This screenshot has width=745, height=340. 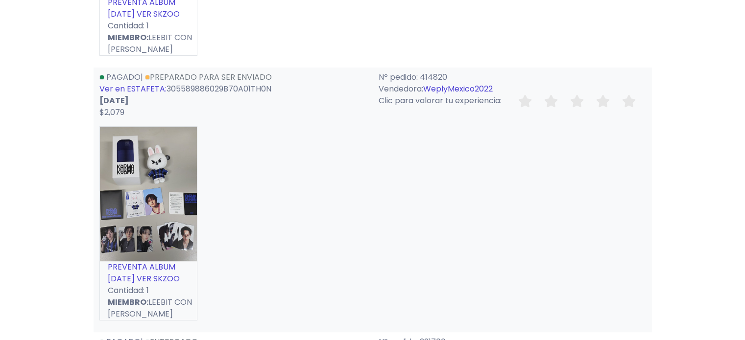 I want to click on a: Ver en ESTAFETA:, so click(x=133, y=89).